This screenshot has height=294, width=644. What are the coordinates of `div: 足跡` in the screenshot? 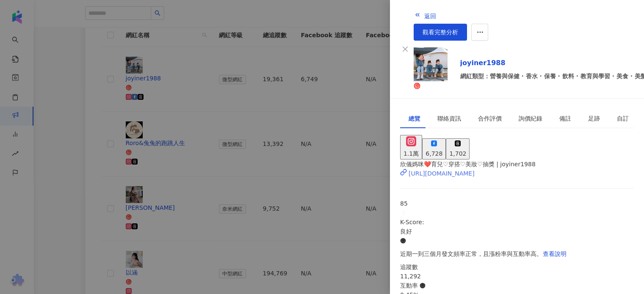 It's located at (594, 118).